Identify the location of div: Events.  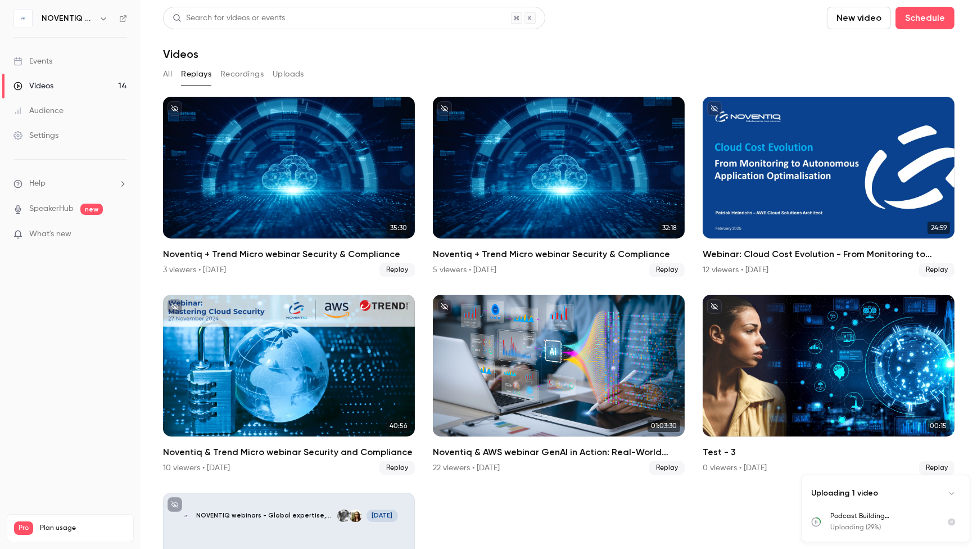
(33, 61).